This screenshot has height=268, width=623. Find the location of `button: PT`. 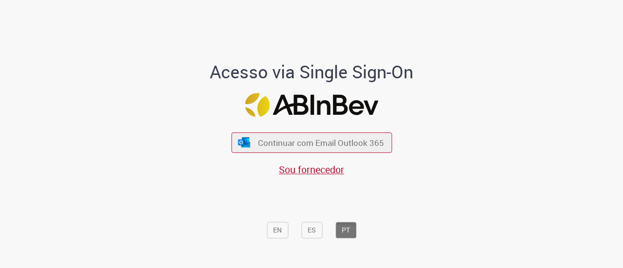

button: PT is located at coordinates (346, 230).